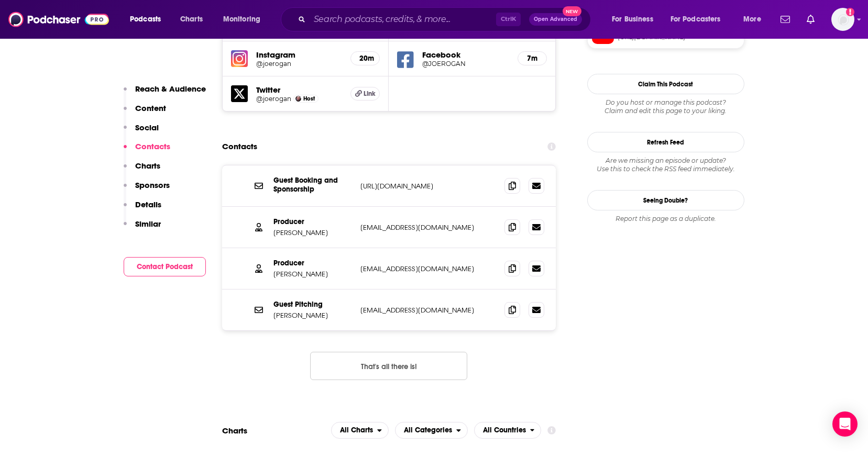  I want to click on p: Details, so click(148, 204).